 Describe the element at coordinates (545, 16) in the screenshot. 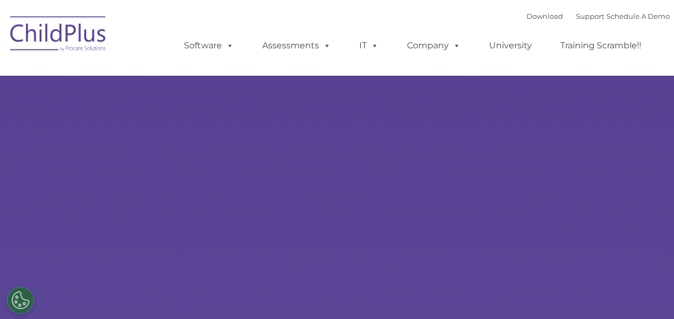

I see `a: Download` at that location.